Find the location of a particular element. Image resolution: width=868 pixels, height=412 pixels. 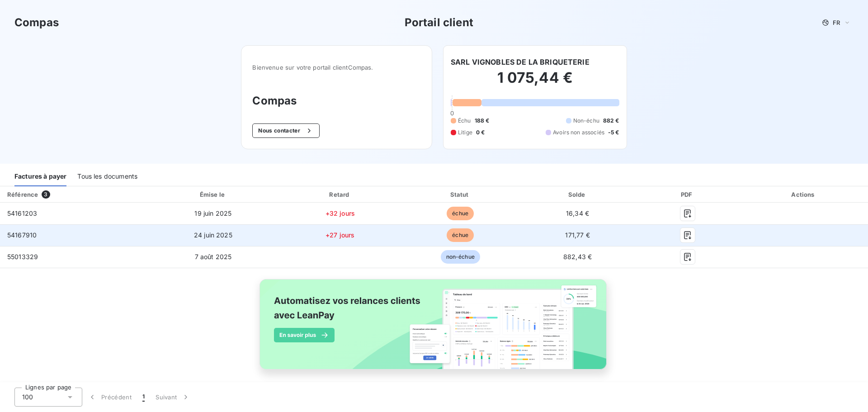

button: Précédent is located at coordinates (110, 397).